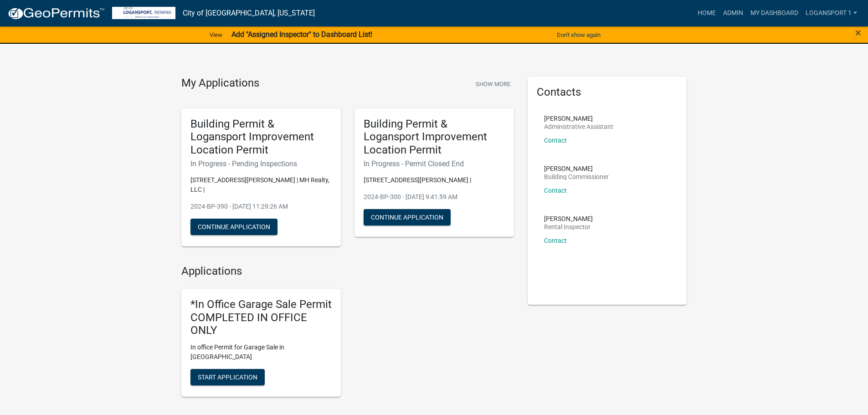 This screenshot has height=415, width=868. I want to click on img: City of Logansport, Indiana, so click(144, 13).